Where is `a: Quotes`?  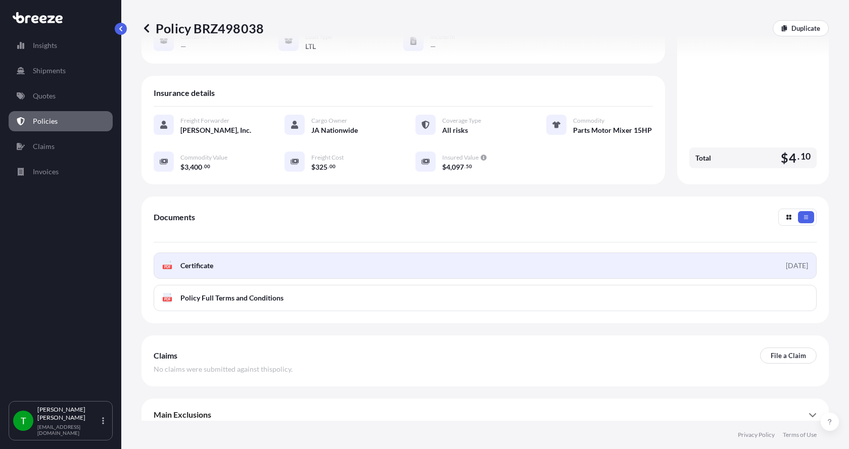 a: Quotes is located at coordinates (61, 96).